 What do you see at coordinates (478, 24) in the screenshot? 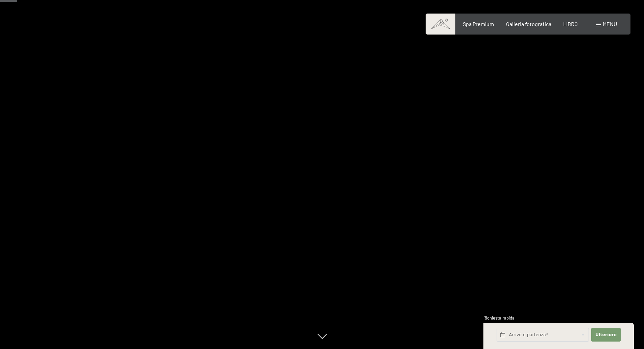
I see `font: Spa Premium` at bounding box center [478, 24].